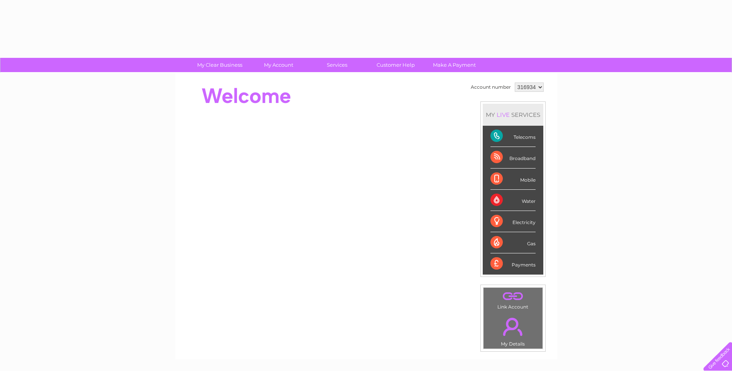 The width and height of the screenshot is (732, 371). What do you see at coordinates (278, 65) in the screenshot?
I see `a: My Account` at bounding box center [278, 65].